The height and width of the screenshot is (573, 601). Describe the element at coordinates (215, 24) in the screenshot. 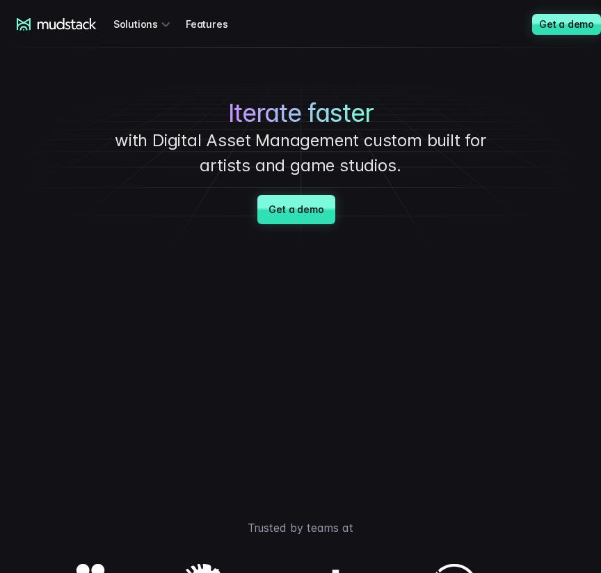

I see `a: Features` at that location.